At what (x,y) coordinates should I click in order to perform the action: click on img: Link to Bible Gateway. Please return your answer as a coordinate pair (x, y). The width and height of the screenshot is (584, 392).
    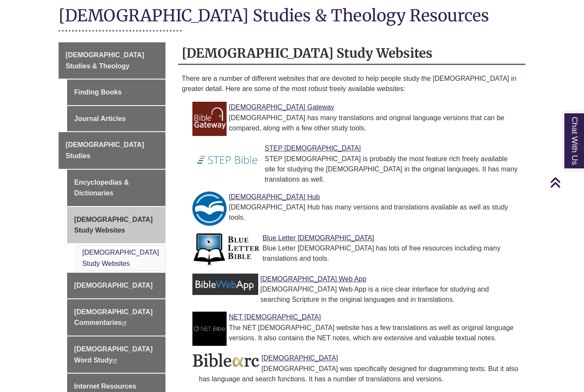
    Looking at the image, I should click on (210, 119).